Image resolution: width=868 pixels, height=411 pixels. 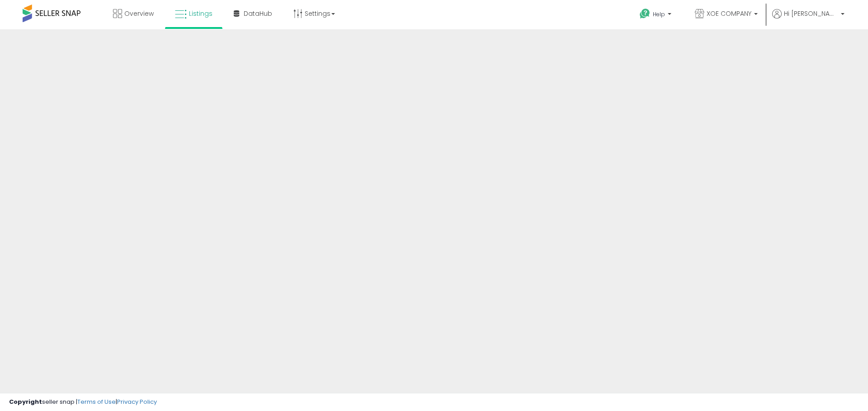 What do you see at coordinates (136, 402) in the screenshot?
I see `a: Privacy Policy` at bounding box center [136, 402].